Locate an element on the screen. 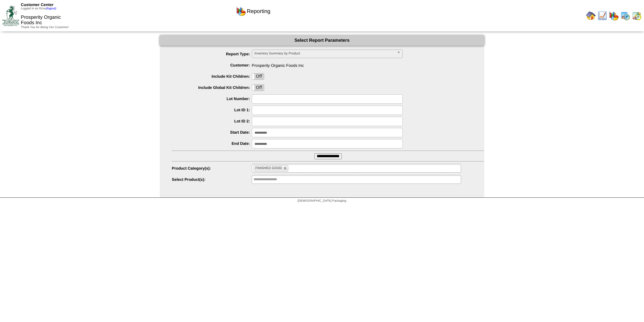  label: Include Kit Children: is located at coordinates (212, 76).